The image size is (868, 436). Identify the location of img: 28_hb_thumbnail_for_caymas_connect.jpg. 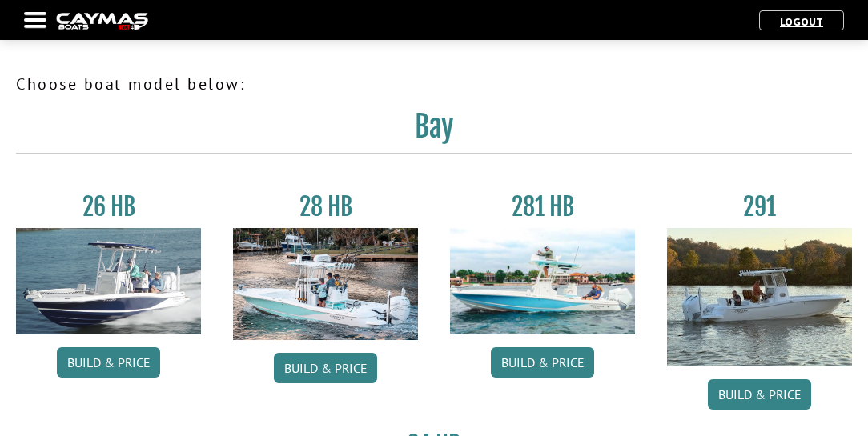
(325, 285).